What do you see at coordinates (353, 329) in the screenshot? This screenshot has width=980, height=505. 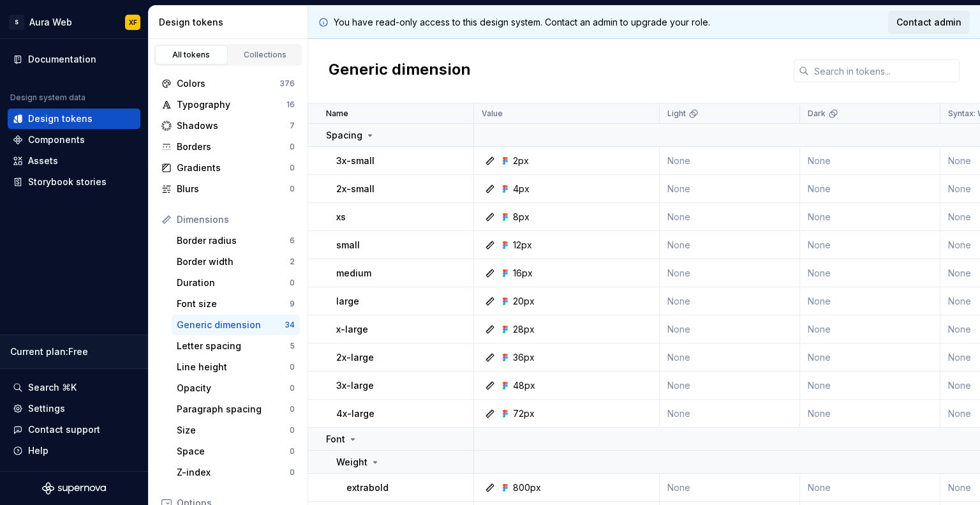 I see `p: x-large` at bounding box center [353, 329].